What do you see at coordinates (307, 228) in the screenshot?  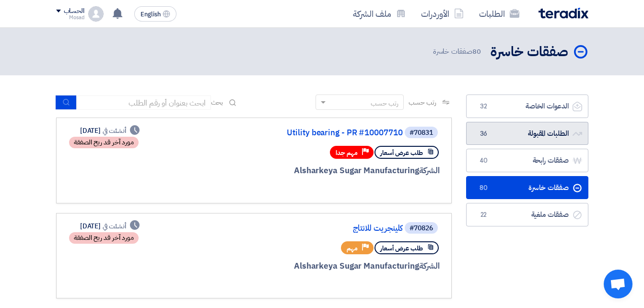 I see `a: كلينجريت للانتاج` at bounding box center [307, 228].